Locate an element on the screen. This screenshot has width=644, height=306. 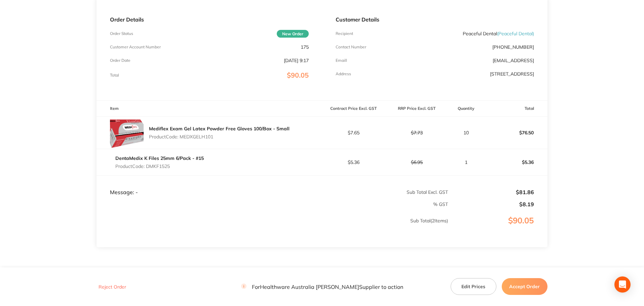
button: Edit Prices is located at coordinates (474, 287).